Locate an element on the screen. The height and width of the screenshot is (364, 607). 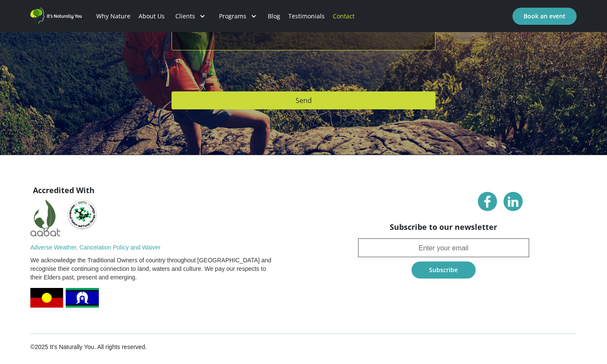
a: About Us is located at coordinates (151, 16).